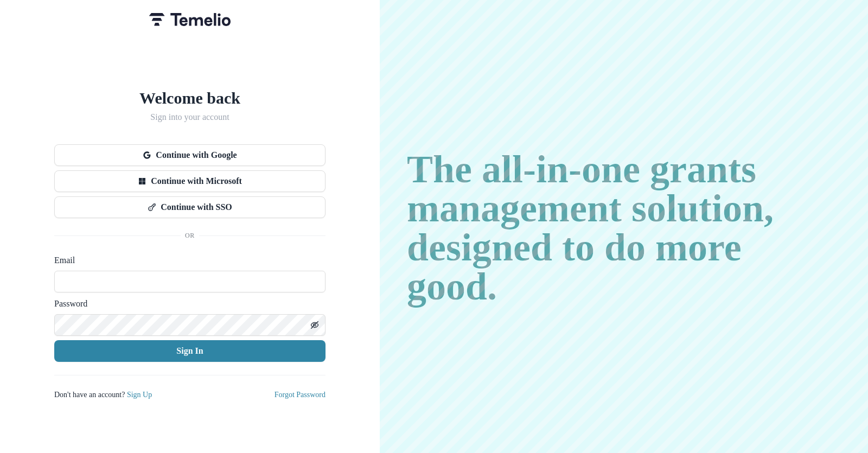 This screenshot has height=453, width=868. I want to click on button: Continue with Google, so click(190, 155).